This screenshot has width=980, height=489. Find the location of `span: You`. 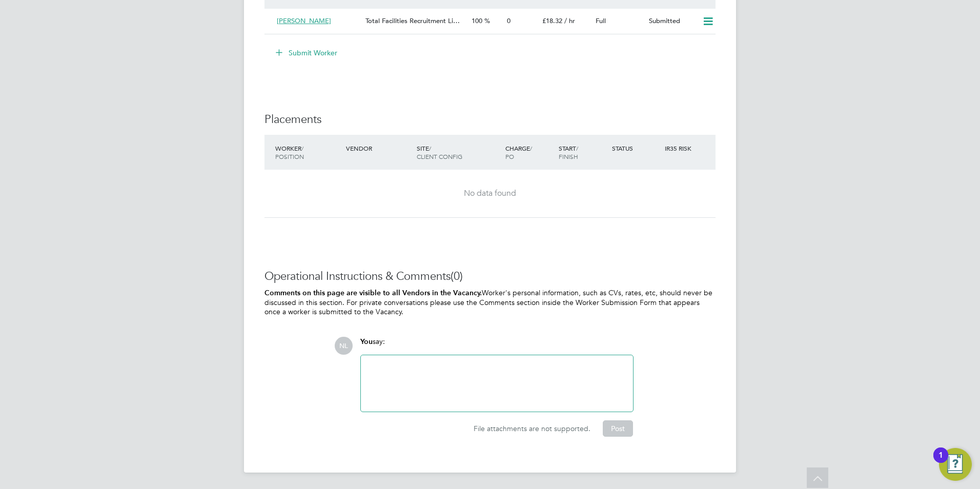

span: You is located at coordinates (367, 341).